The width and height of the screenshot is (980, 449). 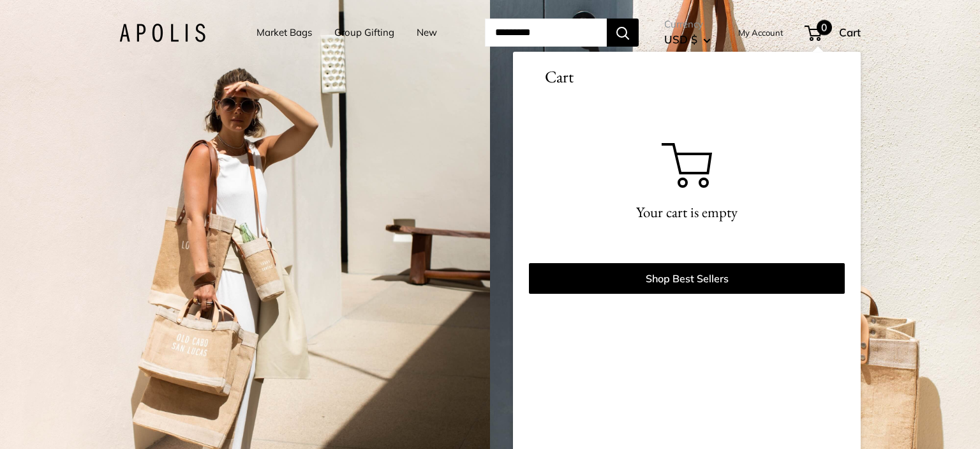 What do you see at coordinates (686, 77) in the screenshot?
I see `h3: Cart` at bounding box center [686, 77].